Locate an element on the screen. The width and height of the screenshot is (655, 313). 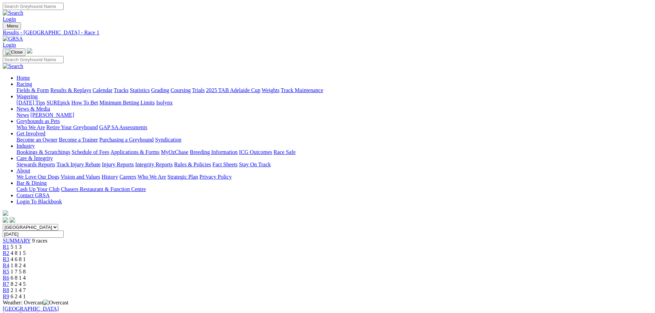
a: Fields & Form is located at coordinates (33, 90).